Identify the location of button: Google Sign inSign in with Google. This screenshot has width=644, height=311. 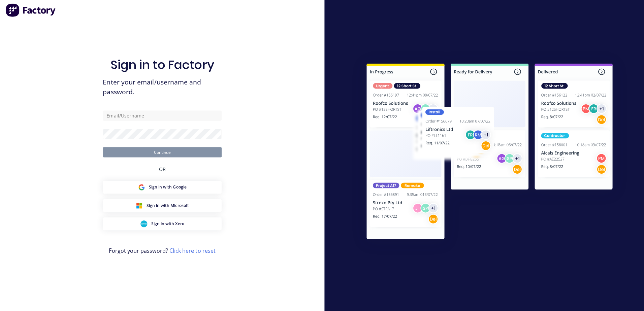
(161, 188).